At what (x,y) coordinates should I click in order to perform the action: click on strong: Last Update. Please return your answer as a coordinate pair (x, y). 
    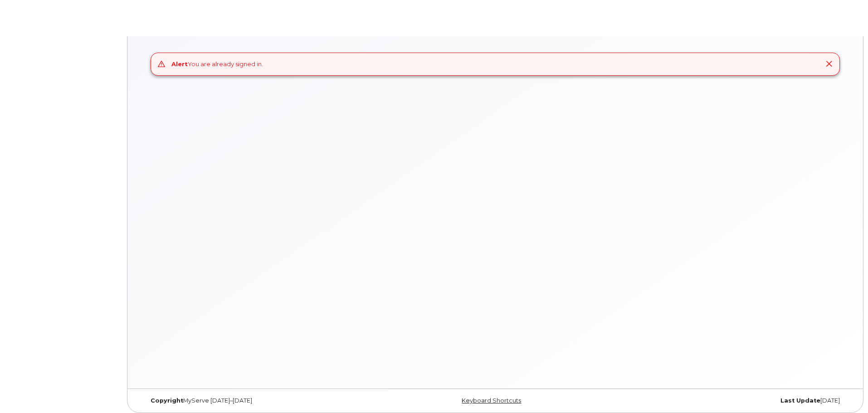
    Looking at the image, I should click on (800, 401).